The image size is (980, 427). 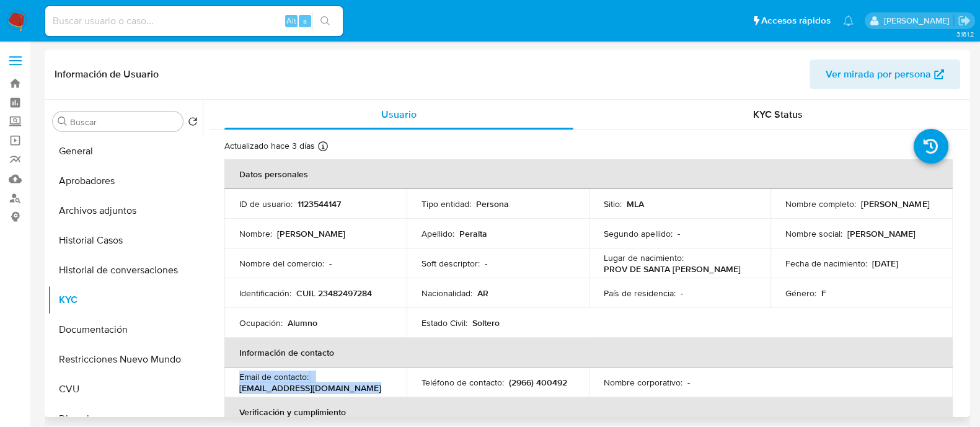 I want to click on p: Email de contacto :, so click(x=274, y=377).